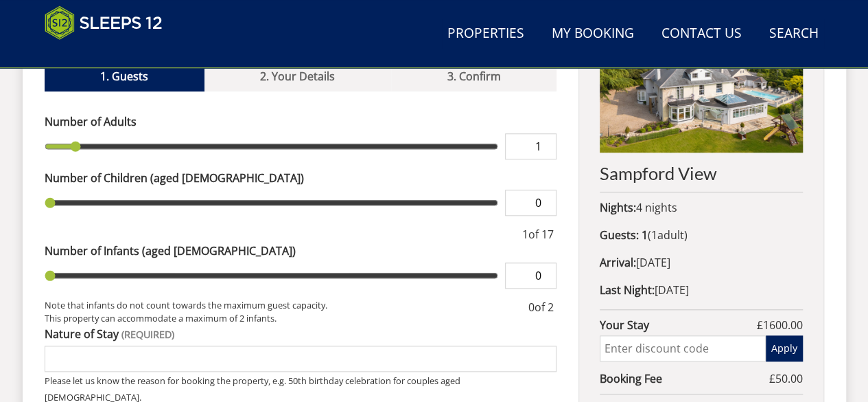  What do you see at coordinates (541, 312) in the screenshot?
I see `div: of 2` at bounding box center [541, 312].